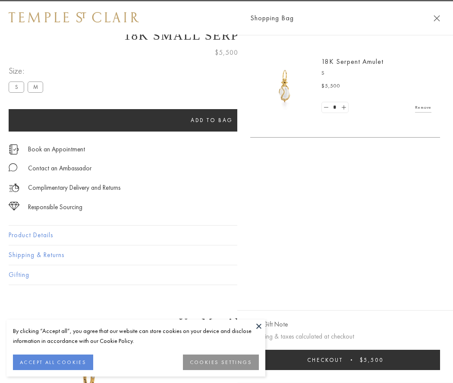 Image resolution: width=453 pixels, height=383 pixels. What do you see at coordinates (56, 149) in the screenshot?
I see `a: Book an Appointment` at bounding box center [56, 149].